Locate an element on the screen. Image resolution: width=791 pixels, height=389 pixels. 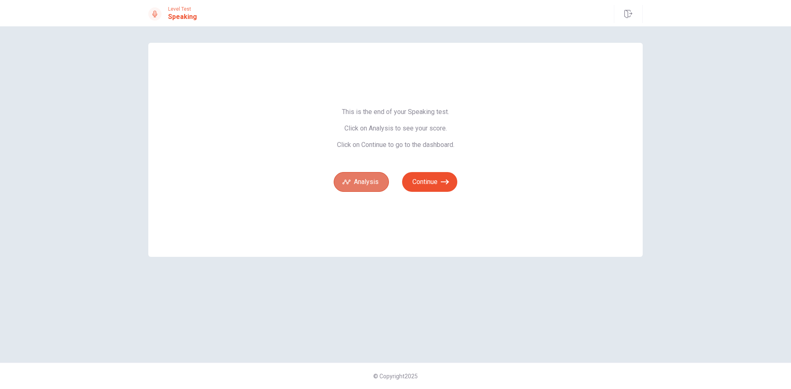
a: Continue is located at coordinates (430, 182).